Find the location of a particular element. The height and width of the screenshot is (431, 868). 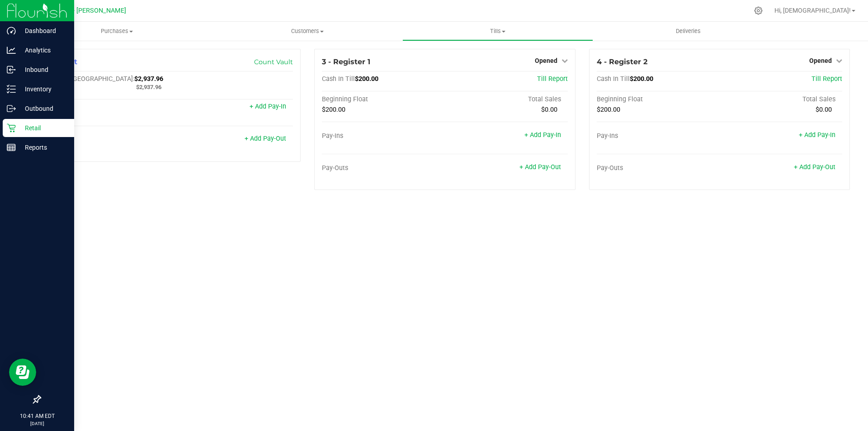

inline-svg: Dashboard is located at coordinates (11, 30).